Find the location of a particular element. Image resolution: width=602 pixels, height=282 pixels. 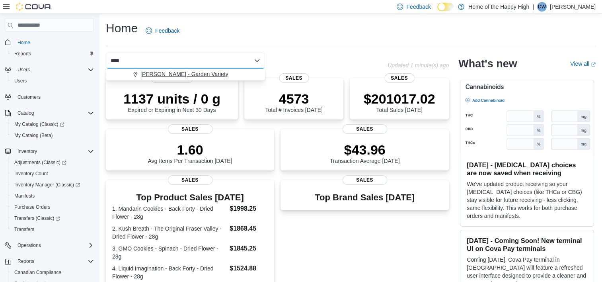

dd: $1845.25 is located at coordinates (249, 248).